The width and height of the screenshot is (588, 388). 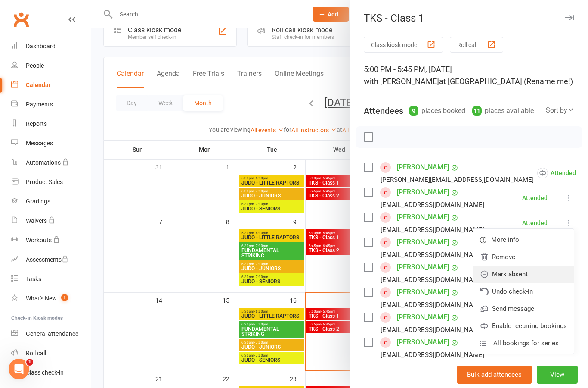 I want to click on a: Tasks, so click(x=51, y=279).